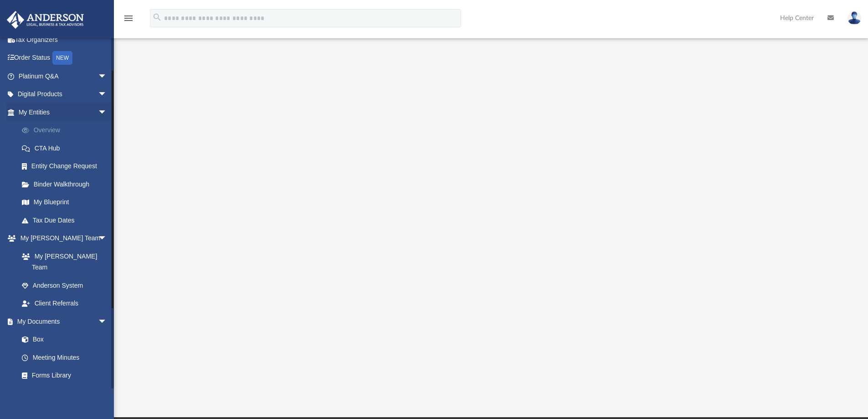 The image size is (868, 419). What do you see at coordinates (62, 340) in the screenshot?
I see `a: Box` at bounding box center [62, 340].